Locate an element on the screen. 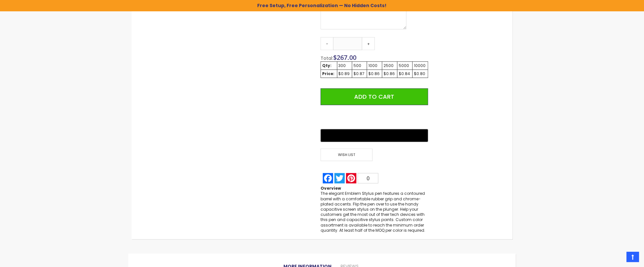 This screenshot has width=644, height=267. button: Add to Cart is located at coordinates (375, 97).